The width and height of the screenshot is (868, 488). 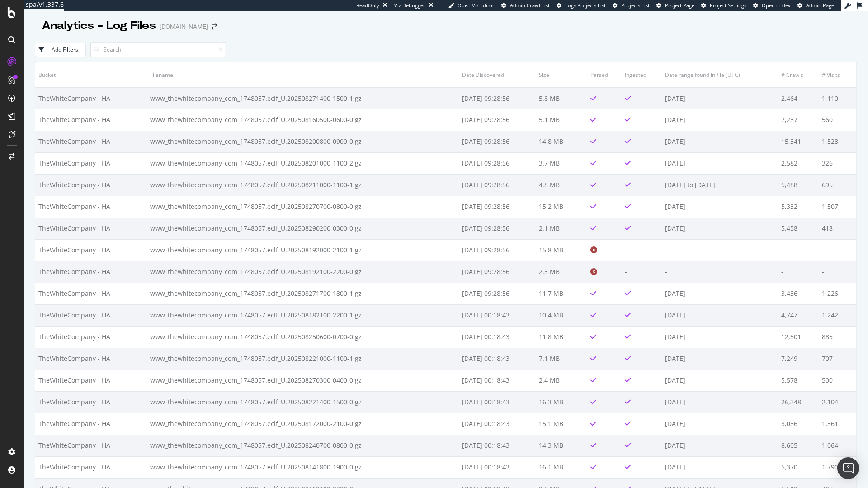 What do you see at coordinates (303, 185) in the screenshot?
I see `td: www_thewhitecompany_com_1748057.eclf_U.202508211000-1100-1.gz` at bounding box center [303, 185].